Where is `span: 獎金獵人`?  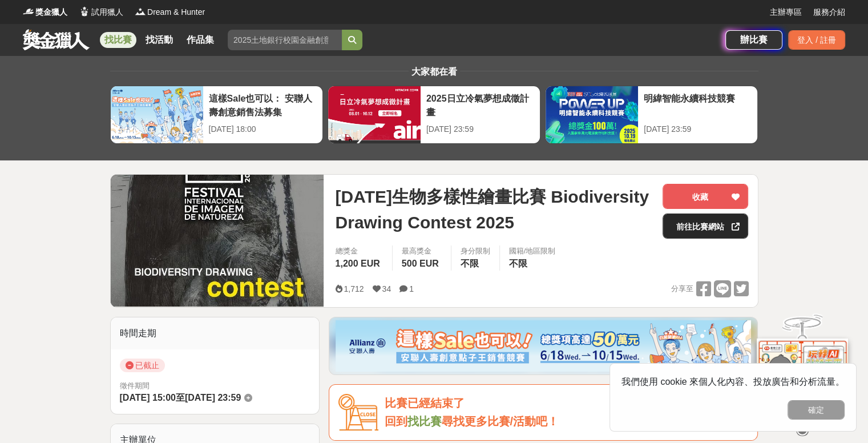
span: 獎金獵人 is located at coordinates (52, 12).